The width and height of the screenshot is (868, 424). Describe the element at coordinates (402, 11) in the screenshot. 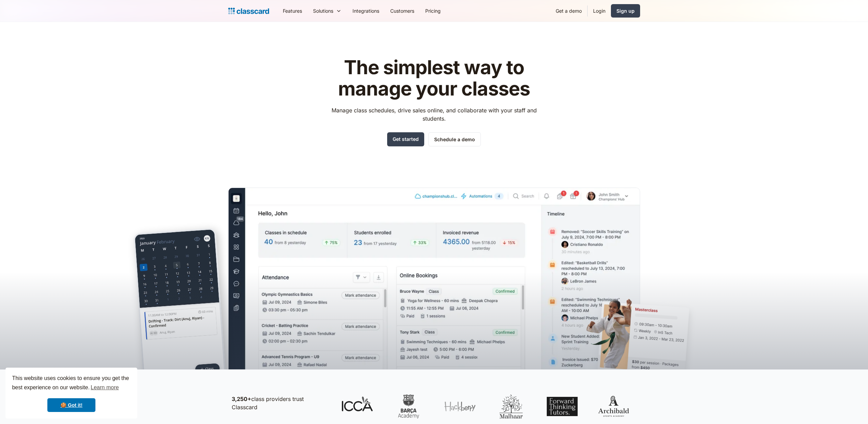

I see `a: Customers` at that location.